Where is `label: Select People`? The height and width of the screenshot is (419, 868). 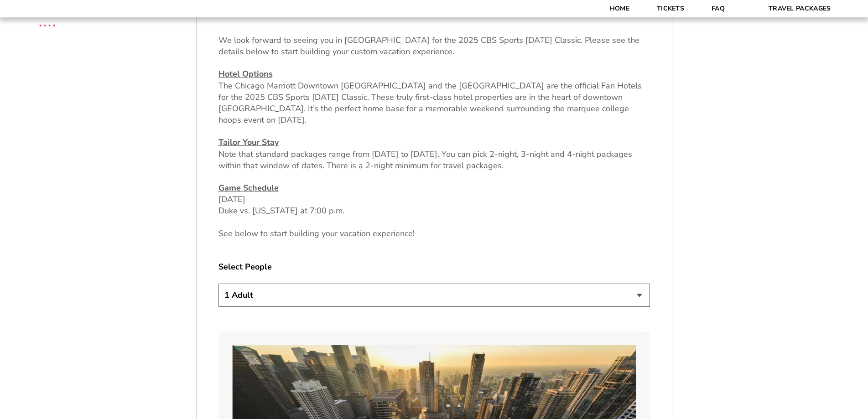
label: Select People is located at coordinates (434, 266).